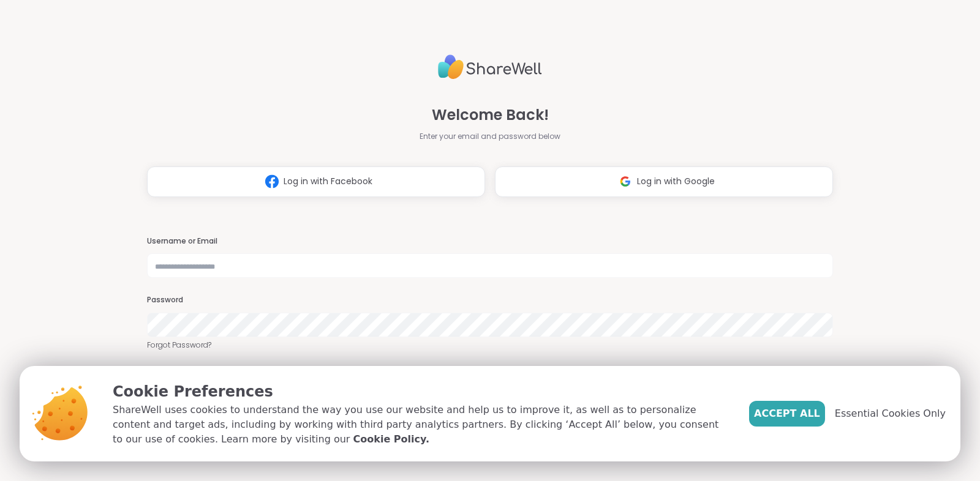 The image size is (980, 481). Describe the element at coordinates (490, 67) in the screenshot. I see `img: ShareWell Logo` at that location.